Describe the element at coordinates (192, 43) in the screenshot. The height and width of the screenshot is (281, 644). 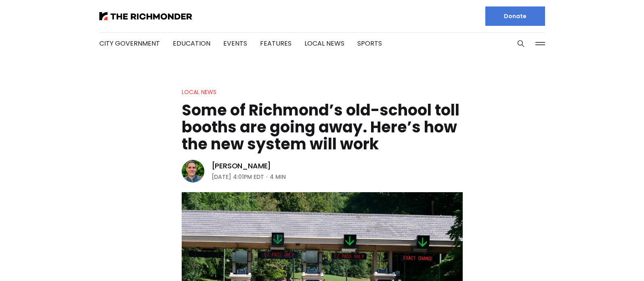
I see `a: Education` at that location.